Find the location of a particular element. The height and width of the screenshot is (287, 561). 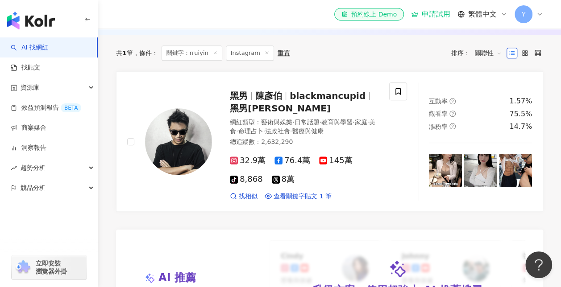

div: 排序： is located at coordinates (479, 53).